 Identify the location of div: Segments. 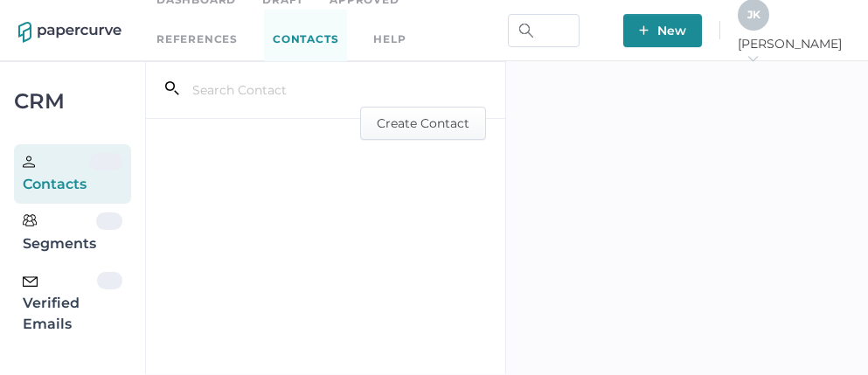
(59, 234).